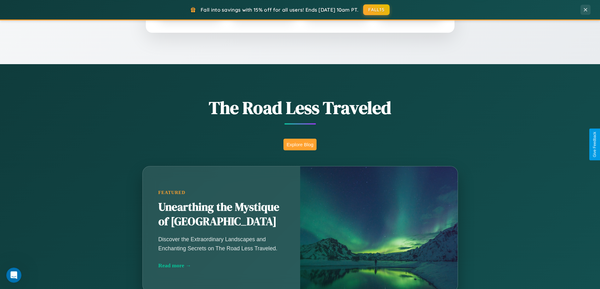  What do you see at coordinates (594, 145) in the screenshot?
I see `div: Give Feedback` at bounding box center [594, 145].